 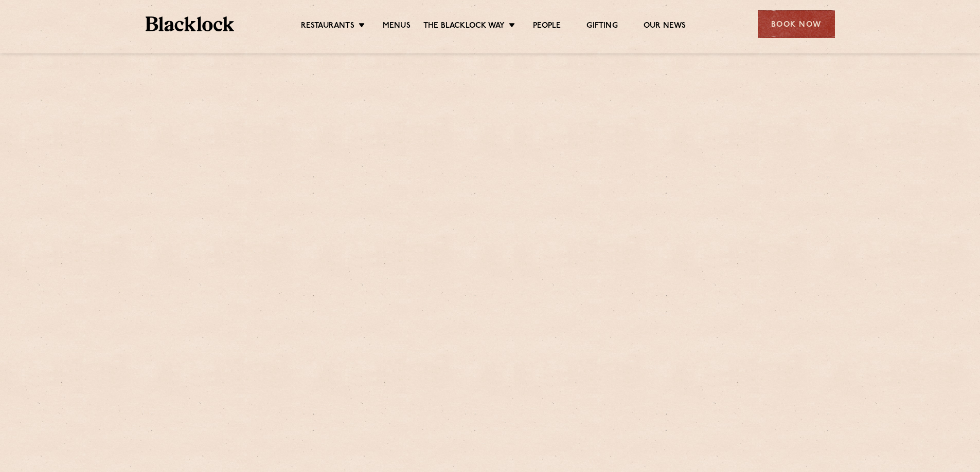 What do you see at coordinates (464, 27) in the screenshot?
I see `a: The Blacklock Way` at bounding box center [464, 27].